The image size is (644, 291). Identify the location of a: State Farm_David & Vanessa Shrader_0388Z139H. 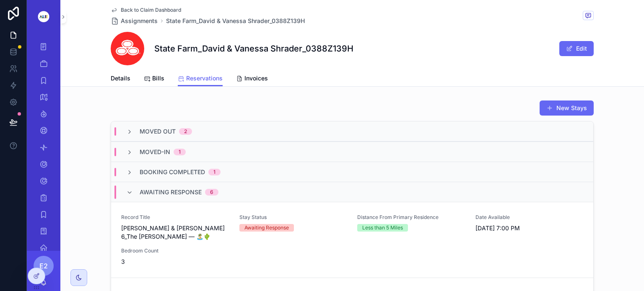
(235, 21).